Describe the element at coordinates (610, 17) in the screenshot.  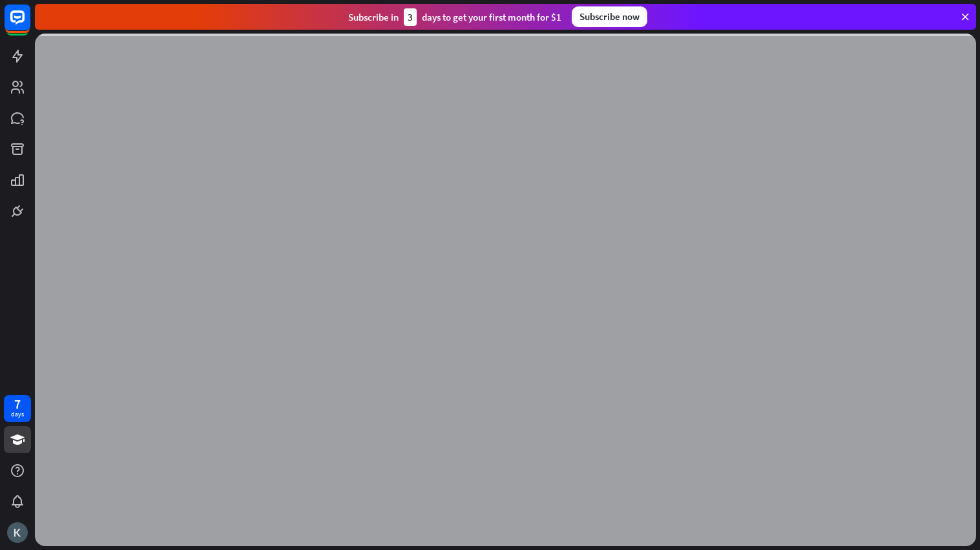
I see `div: Subscribe now` at that location.